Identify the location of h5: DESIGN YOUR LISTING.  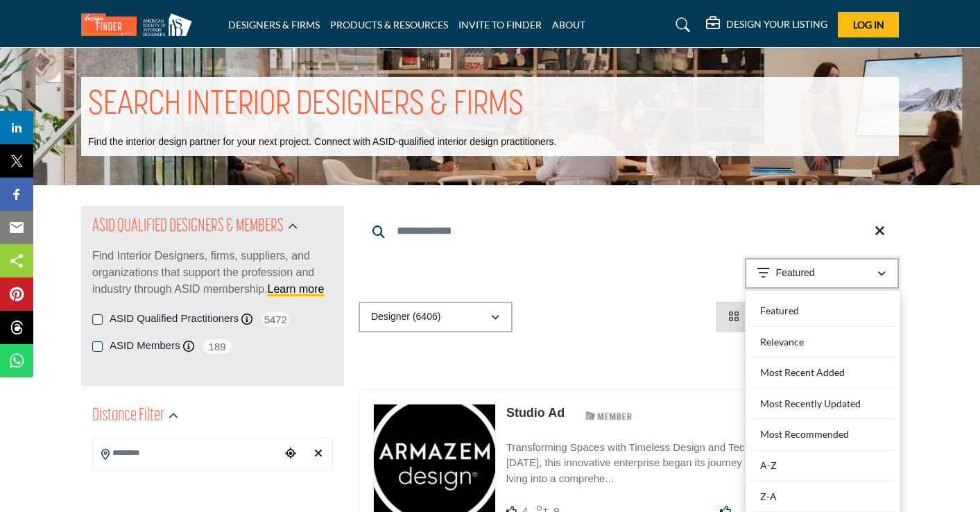
(777, 24).